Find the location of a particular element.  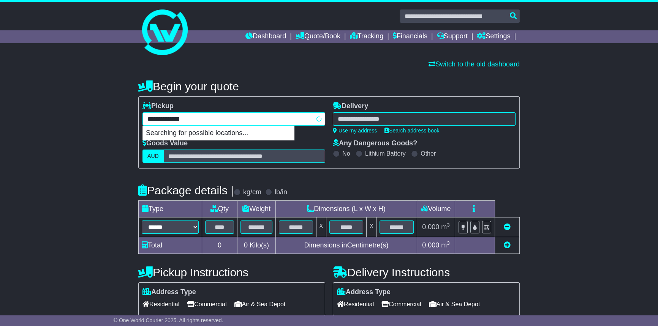

a: Support is located at coordinates (452, 37).